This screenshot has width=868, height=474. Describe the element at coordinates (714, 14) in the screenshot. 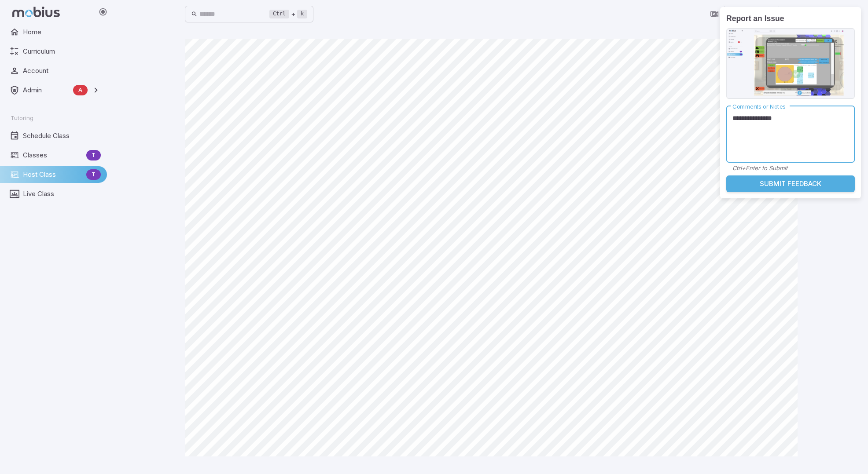

I see `button: Join in Zoom Client` at that location.